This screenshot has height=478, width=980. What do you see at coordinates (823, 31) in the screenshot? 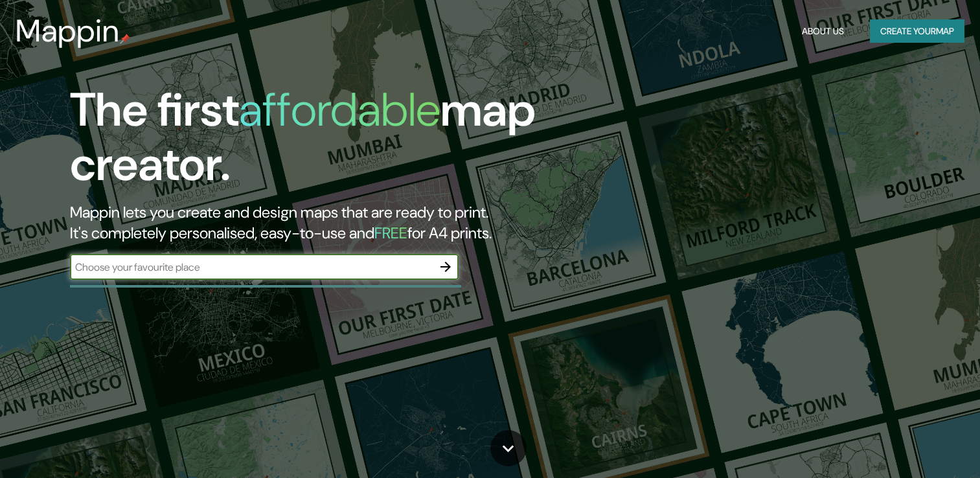
I see `button: About Us` at bounding box center [823, 31].